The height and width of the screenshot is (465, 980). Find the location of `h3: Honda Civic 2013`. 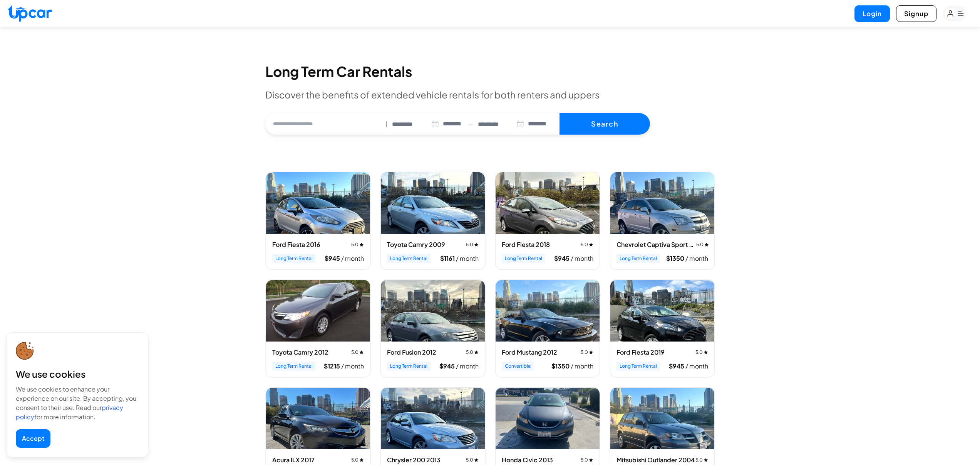

h3: Honda Civic 2013 is located at coordinates (527, 460).